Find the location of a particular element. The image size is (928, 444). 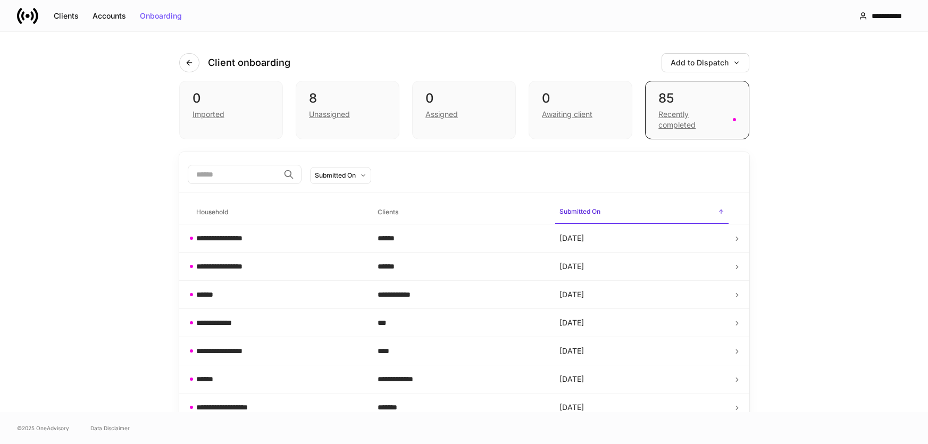

div: 85 is located at coordinates (697, 98).